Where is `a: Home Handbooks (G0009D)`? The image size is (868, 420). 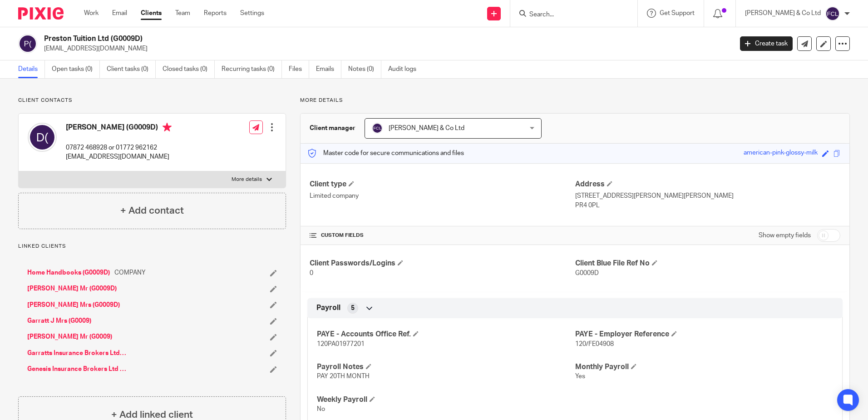
a: Home Handbooks (G0009D) is located at coordinates (68, 273).